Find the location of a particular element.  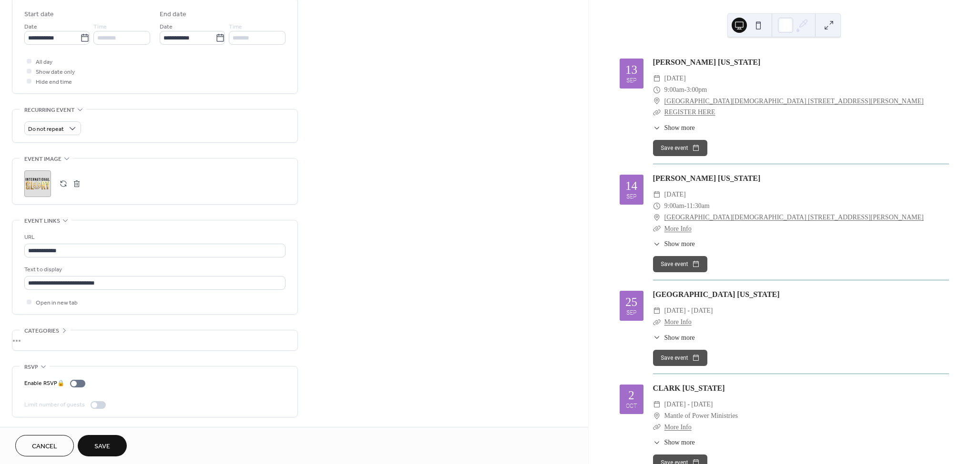

div: Oct is located at coordinates (631, 406).